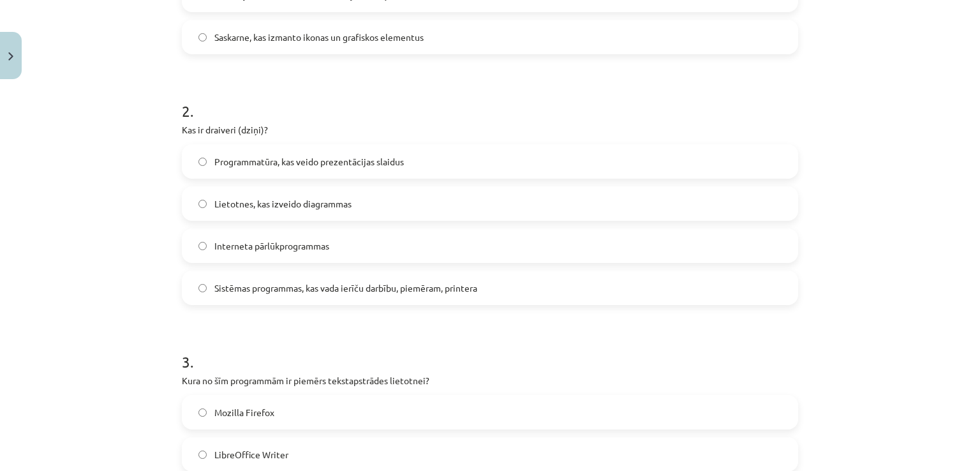  What do you see at coordinates (202, 37) in the screenshot?
I see `input: Saskarne, kas izmanto ikonas un grafiskos elementus` at bounding box center [202, 37].